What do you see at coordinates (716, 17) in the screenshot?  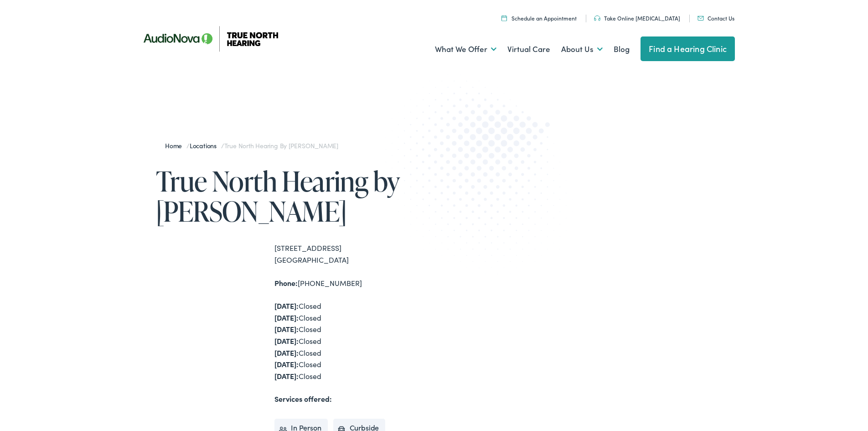 I see `a: Contact Us` at bounding box center [716, 17].